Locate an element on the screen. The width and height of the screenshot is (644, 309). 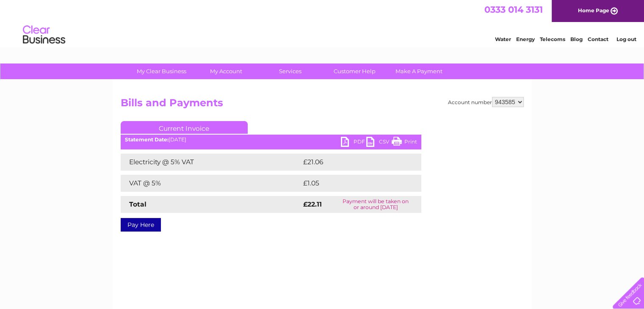
a: Pay Here is located at coordinates (141, 225).